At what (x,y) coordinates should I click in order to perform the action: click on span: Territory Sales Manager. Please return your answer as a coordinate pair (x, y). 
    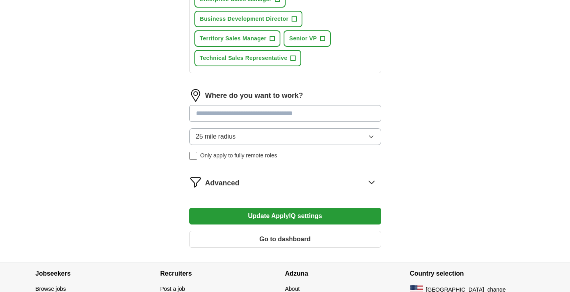
    Looking at the image, I should click on (233, 38).